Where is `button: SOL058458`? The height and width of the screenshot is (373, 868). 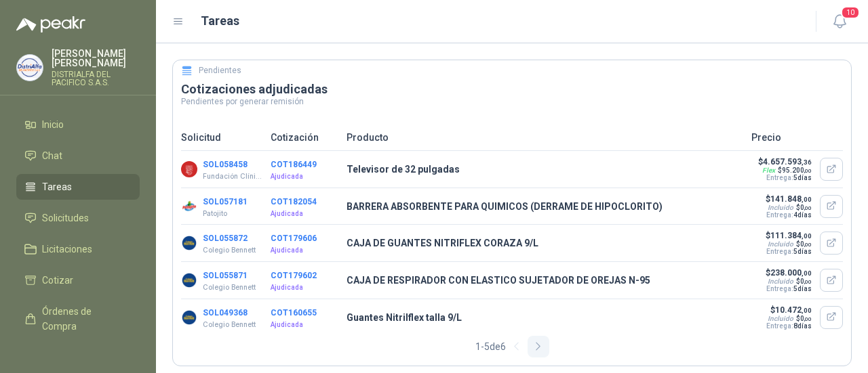 button: SOL058458 is located at coordinates (225, 165).